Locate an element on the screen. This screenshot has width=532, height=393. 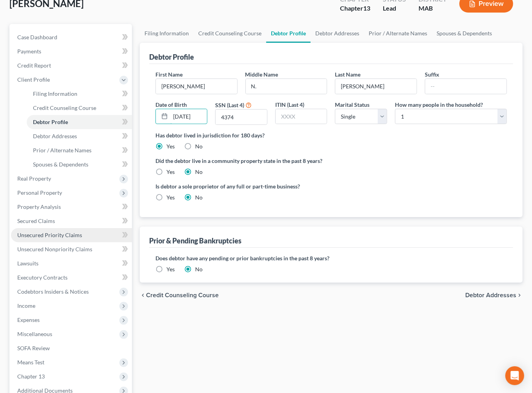
a: Unsecured Nonpriority Claims is located at coordinates (72, 249).